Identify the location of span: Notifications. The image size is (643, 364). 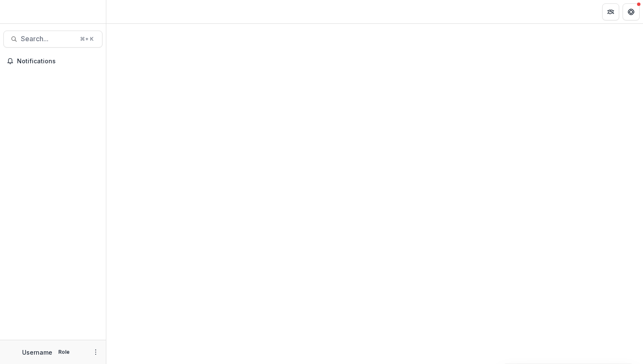
(58, 61).